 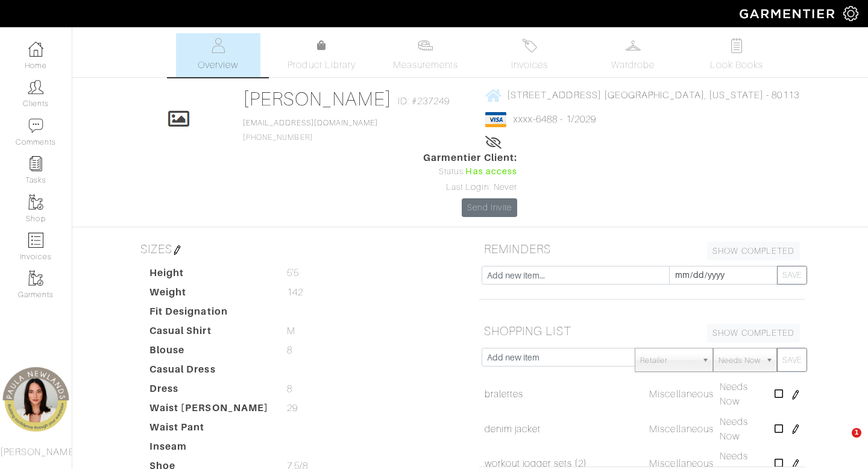 I want to click on span: M, so click(x=291, y=331).